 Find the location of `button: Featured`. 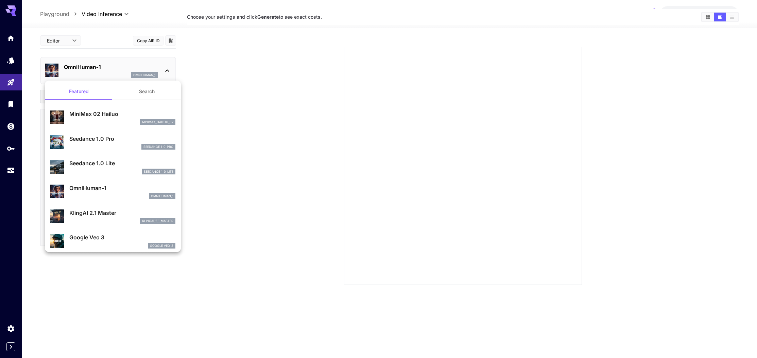

button: Featured is located at coordinates (79, 91).